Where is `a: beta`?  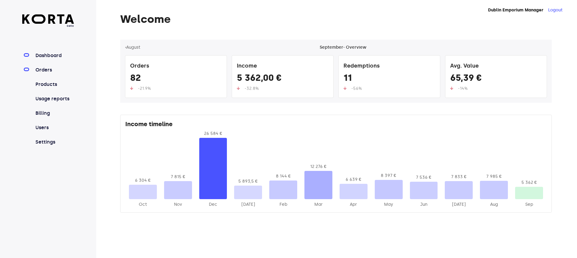 a: beta is located at coordinates (48, 21).